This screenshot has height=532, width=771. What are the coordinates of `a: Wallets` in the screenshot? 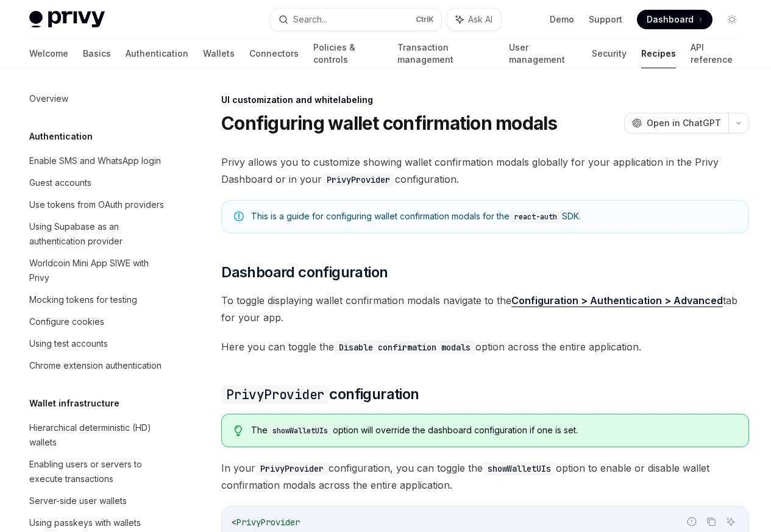 It's located at (219, 54).